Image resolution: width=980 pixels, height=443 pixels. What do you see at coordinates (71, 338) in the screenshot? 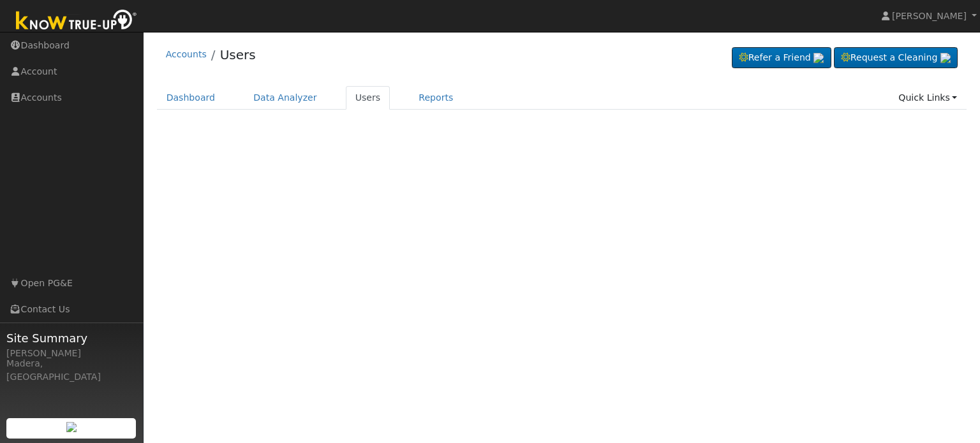
I see `span: Site Summary` at bounding box center [71, 338].